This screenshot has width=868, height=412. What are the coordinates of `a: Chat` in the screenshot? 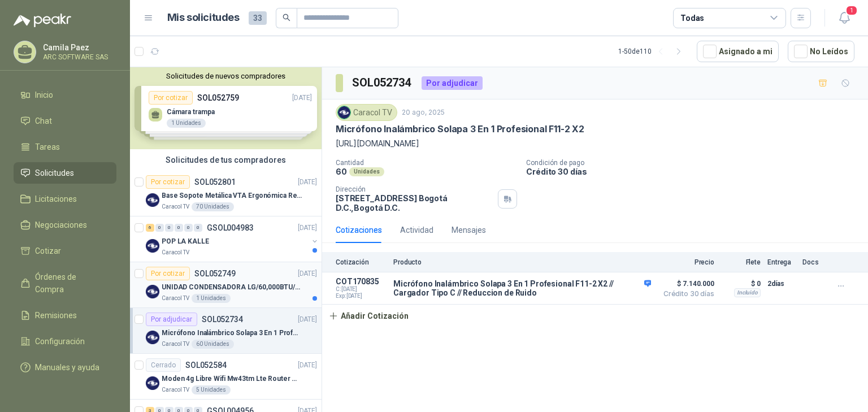 It's located at (65, 121).